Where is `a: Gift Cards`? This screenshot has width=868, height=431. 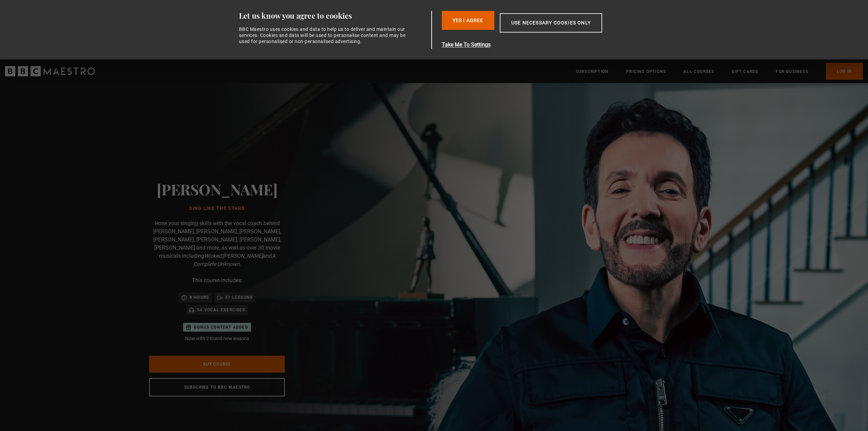 a: Gift Cards is located at coordinates (745, 72).